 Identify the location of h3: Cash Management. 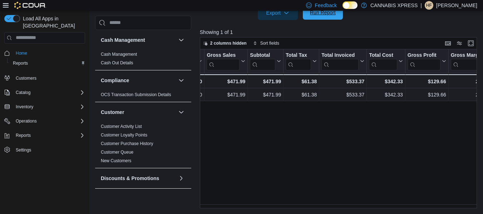
(123, 40).